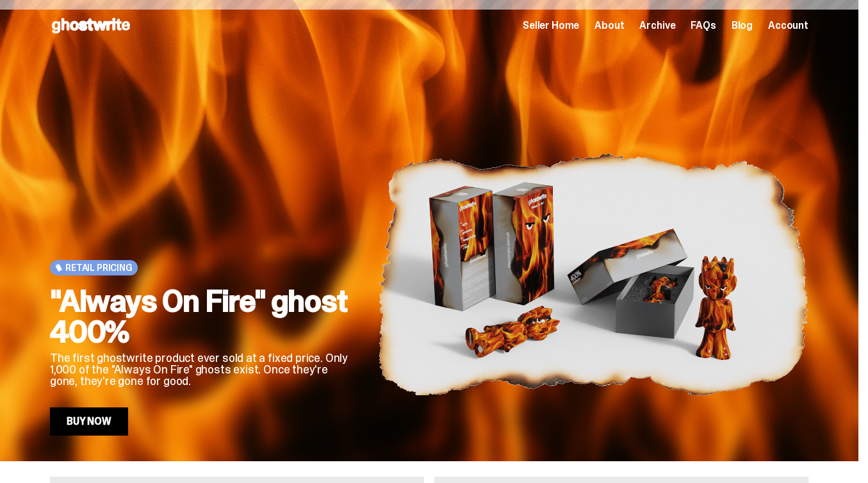 This screenshot has height=483, width=868. Describe the element at coordinates (742, 26) in the screenshot. I see `a: Blog` at that location.